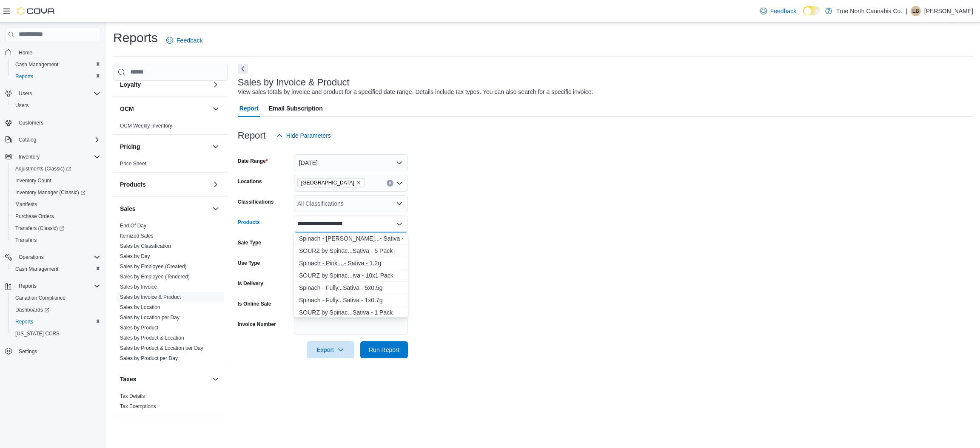 This screenshot has width=980, height=448. I want to click on span: Price Sheet, so click(133, 164).